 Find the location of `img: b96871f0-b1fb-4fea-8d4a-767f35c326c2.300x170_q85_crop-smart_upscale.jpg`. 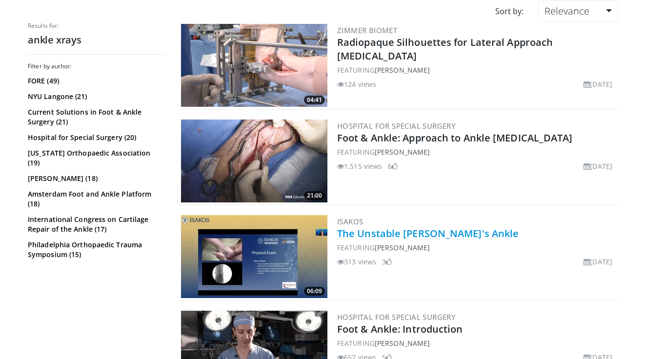

img: b96871f0-b1fb-4fea-8d4a-767f35c326c2.300x170_q85_crop-smart_upscale.jpg is located at coordinates (254, 161).